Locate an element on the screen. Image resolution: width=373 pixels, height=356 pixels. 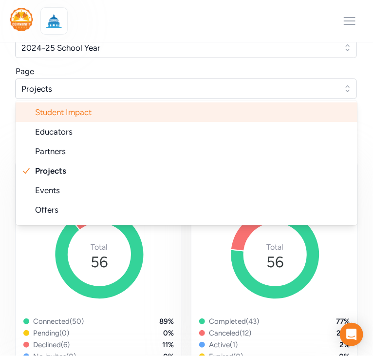
ul: Projects is located at coordinates (187, 163).